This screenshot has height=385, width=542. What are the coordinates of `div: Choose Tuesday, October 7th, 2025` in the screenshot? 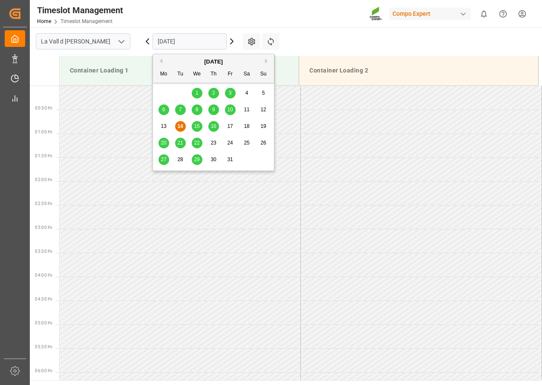 It's located at (180, 110).